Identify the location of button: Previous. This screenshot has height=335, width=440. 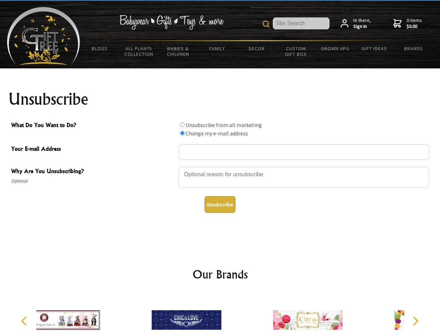
(25, 321).